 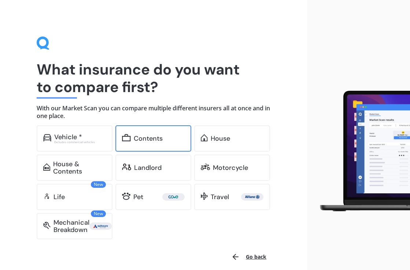 What do you see at coordinates (47, 226) in the screenshot?
I see `img: mbi.6615ef239df2212c2848.svg` at bounding box center [47, 226].